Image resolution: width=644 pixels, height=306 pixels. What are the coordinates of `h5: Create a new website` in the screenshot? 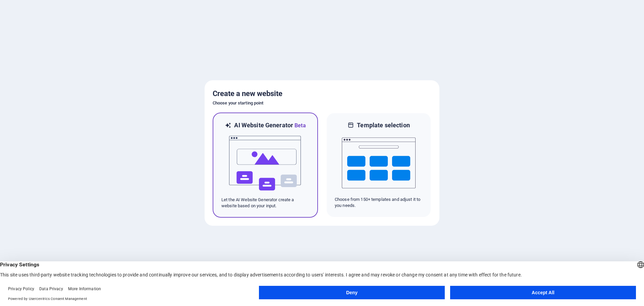 It's located at (322, 94).